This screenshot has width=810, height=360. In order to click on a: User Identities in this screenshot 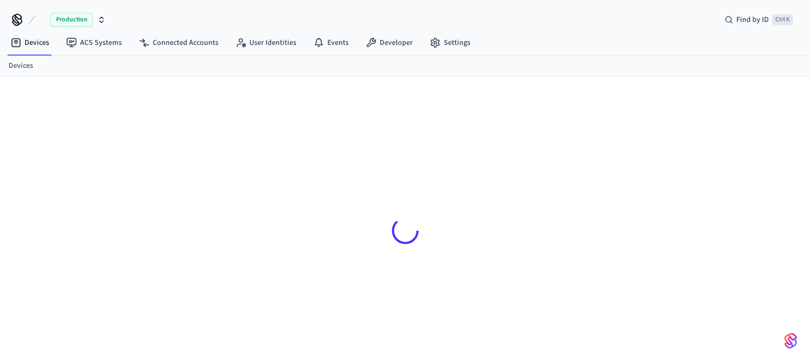, I will do `click(266, 43)`.